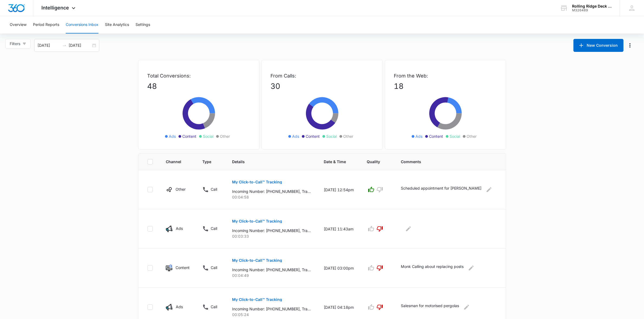 This screenshot has height=319, width=644. I want to click on p: 30, so click(322, 86).